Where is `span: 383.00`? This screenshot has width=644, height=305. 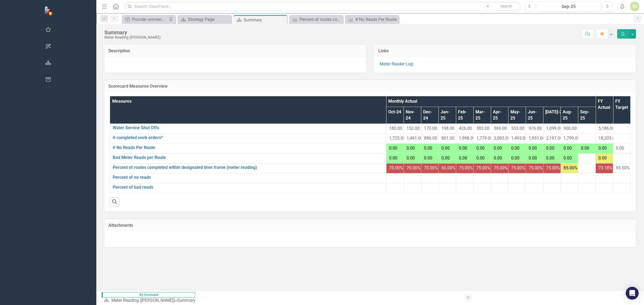 span: 383.00 is located at coordinates (482, 128).